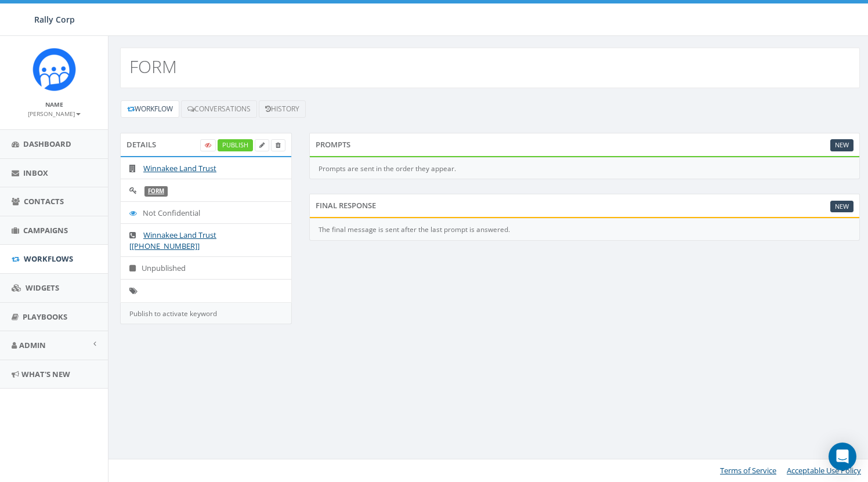 The width and height of the screenshot is (868, 482). Describe the element at coordinates (584, 205) in the screenshot. I see `div: Final Response` at that location.